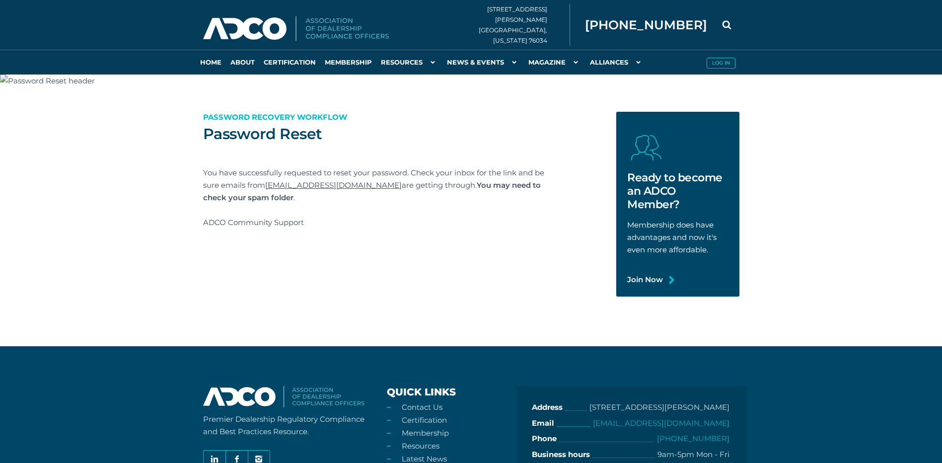  Describe the element at coordinates (678, 237) in the screenshot. I see `p: Membership does have advantages and now it's even more affordable.` at that location.